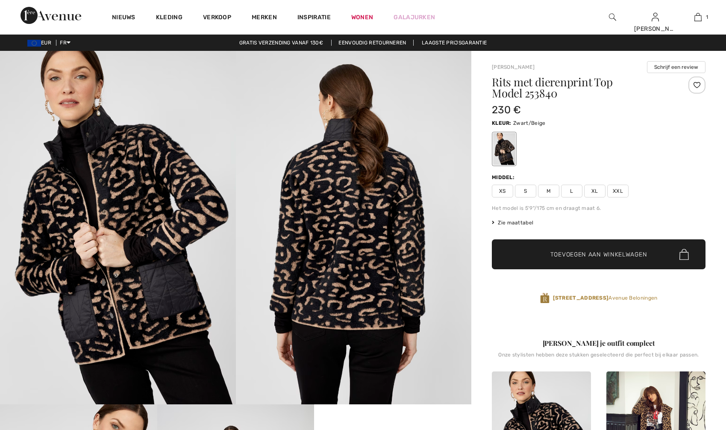 Image resolution: width=726 pixels, height=430 pixels. Describe the element at coordinates (612, 17) in the screenshot. I see `img: onderzoek` at that location.